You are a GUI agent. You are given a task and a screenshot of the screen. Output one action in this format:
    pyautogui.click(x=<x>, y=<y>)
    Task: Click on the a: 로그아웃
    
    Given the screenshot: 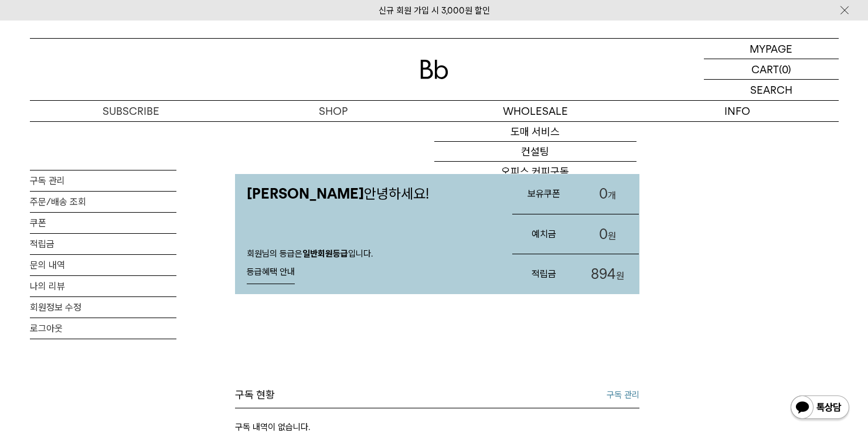 What is the action you would take?
    pyautogui.click(x=103, y=328)
    